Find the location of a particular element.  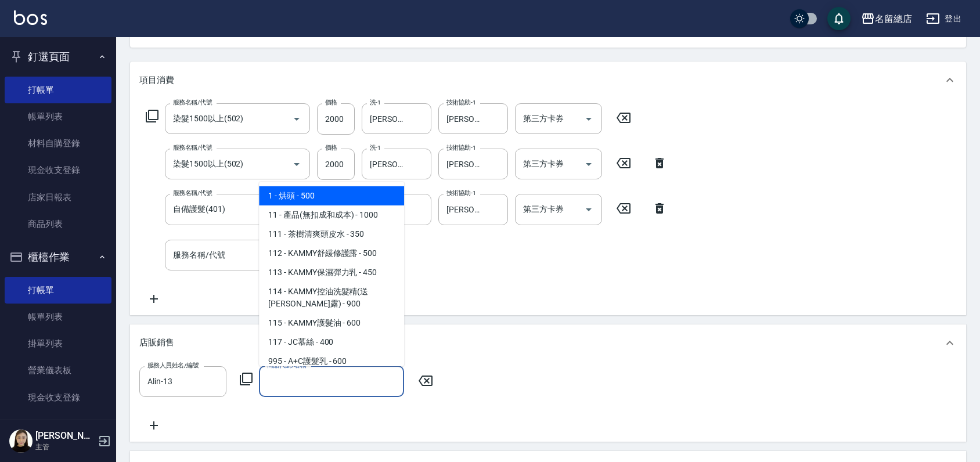

label: 服務人員姓名/編號 is located at coordinates (173, 366).